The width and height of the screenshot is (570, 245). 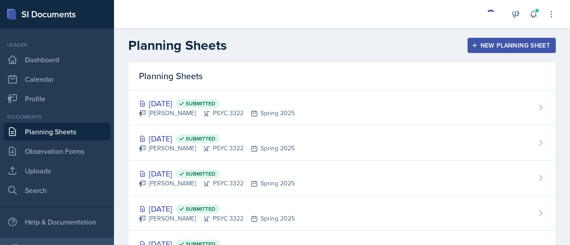 I want to click on a: Calendar, so click(x=57, y=79).